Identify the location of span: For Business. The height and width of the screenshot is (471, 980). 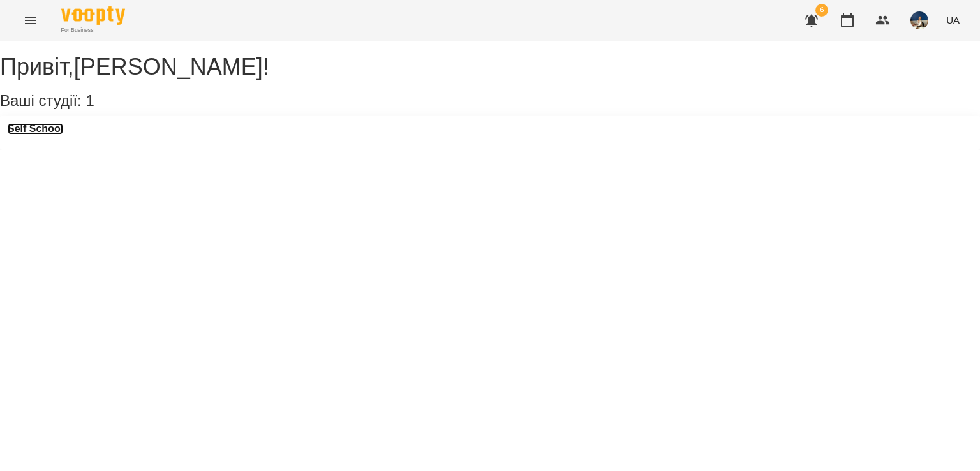
(93, 30).